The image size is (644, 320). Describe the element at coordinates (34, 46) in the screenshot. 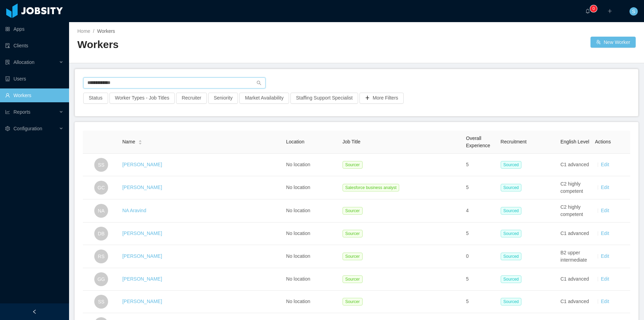

I see `a: icon: auditClients` at that location.